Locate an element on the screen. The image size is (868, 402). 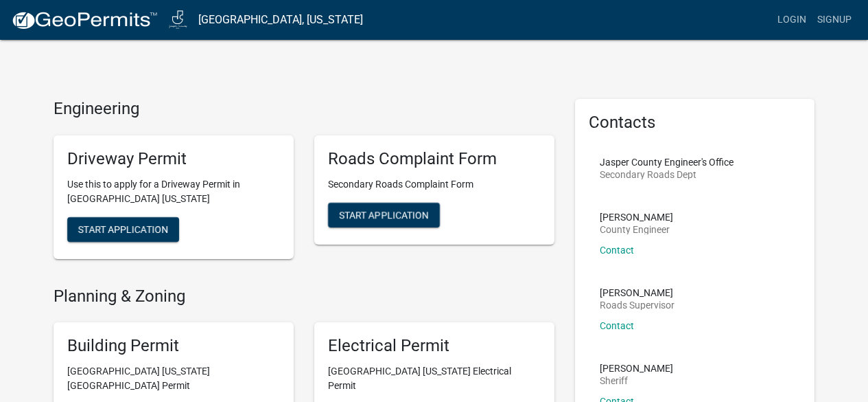
h5: Roads Complaint Form is located at coordinates (434, 158).